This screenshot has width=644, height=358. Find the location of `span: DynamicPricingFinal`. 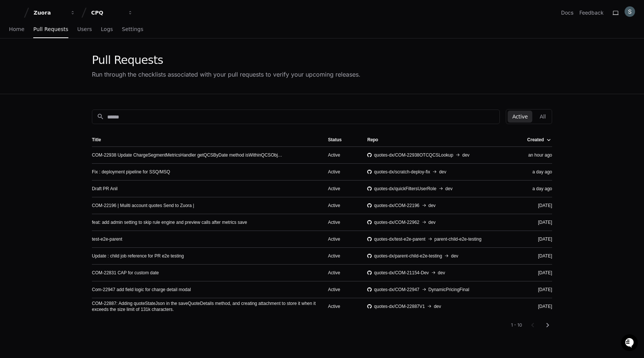

span: DynamicPricingFinal is located at coordinates (448, 289).